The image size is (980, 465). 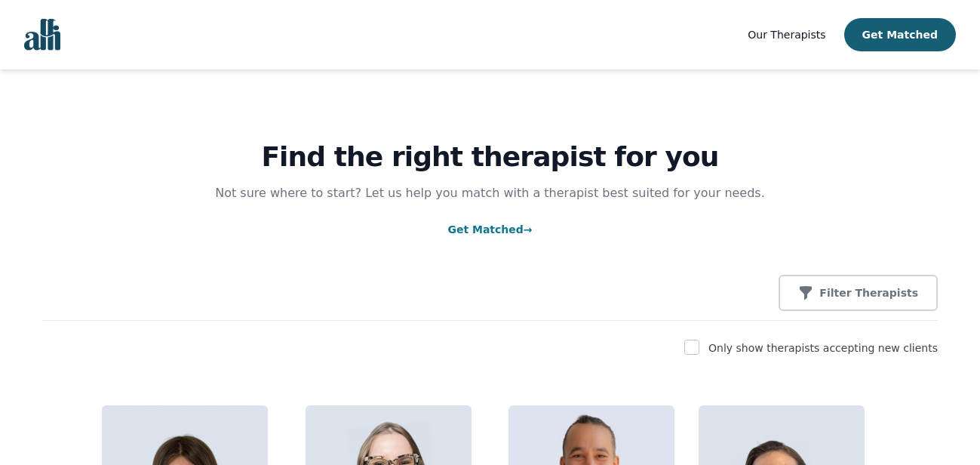 What do you see at coordinates (858, 293) in the screenshot?
I see `button: Filter Therapists` at bounding box center [858, 293].